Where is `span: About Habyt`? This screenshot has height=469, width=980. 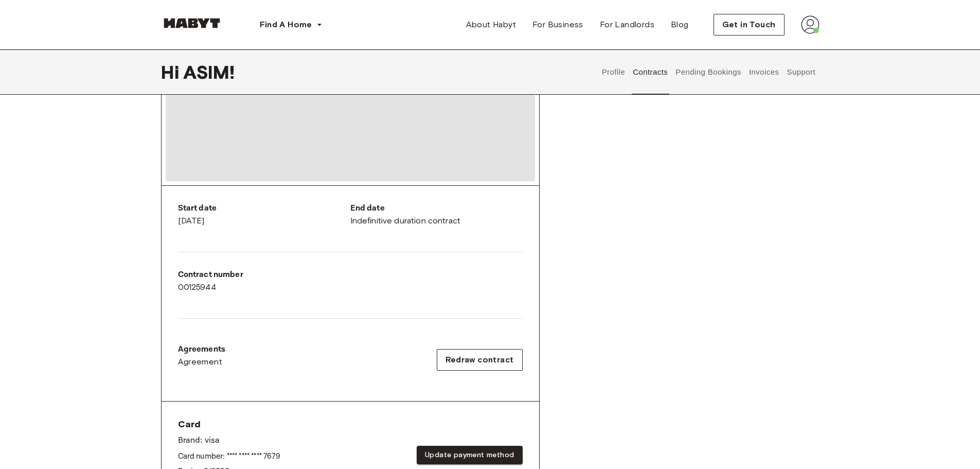 span: About Habyt is located at coordinates (491, 24).